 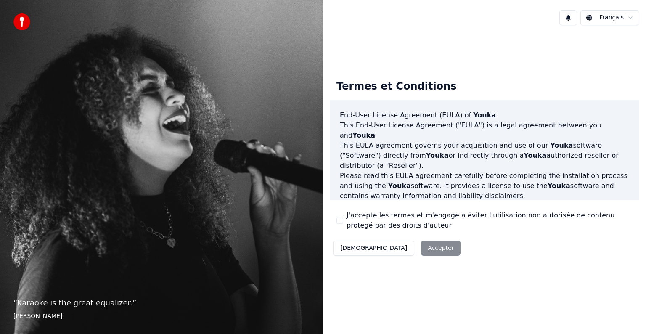 What do you see at coordinates (22, 22) in the screenshot?
I see `img: youka` at bounding box center [22, 22].